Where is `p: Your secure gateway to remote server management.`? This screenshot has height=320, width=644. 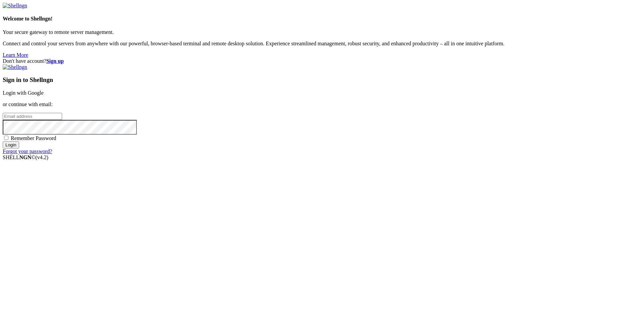 p: Your secure gateway to remote server management. is located at coordinates (322, 32).